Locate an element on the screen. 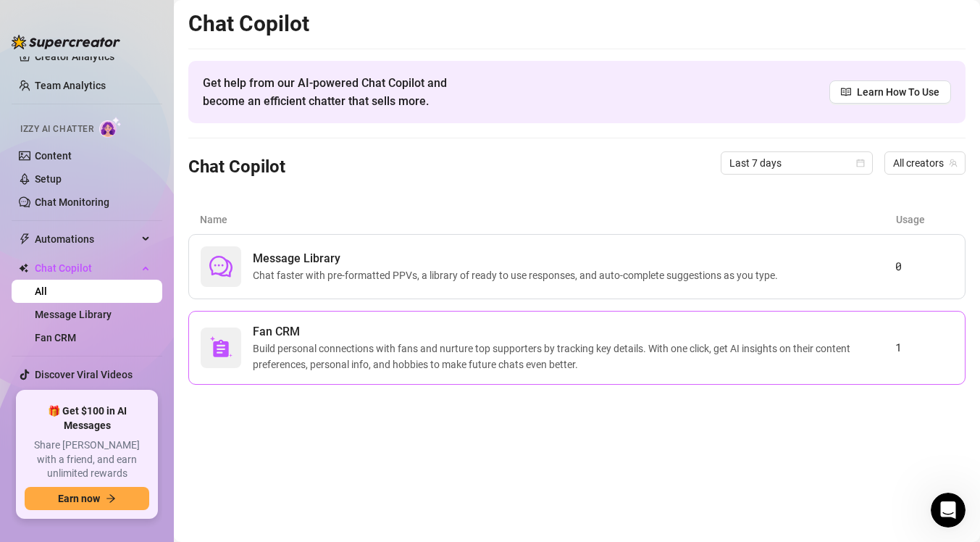 The image size is (980, 542). span: Chat Copilot is located at coordinates (86, 268).